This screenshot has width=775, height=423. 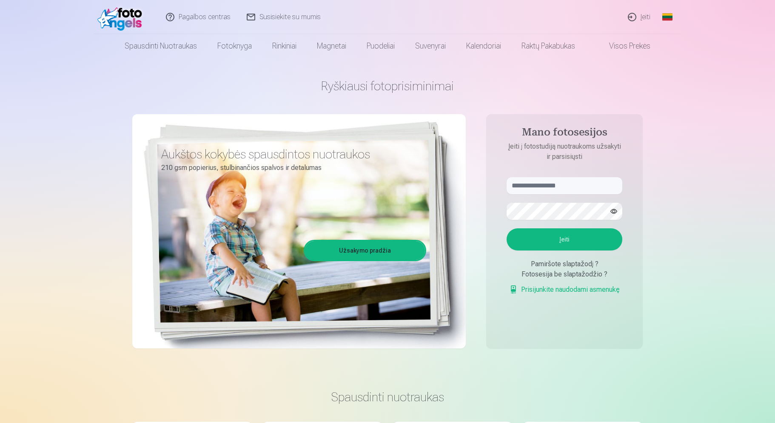 What do you see at coordinates (565, 274) in the screenshot?
I see `div: Fotosesija be slaptažodžio ?` at bounding box center [565, 274].